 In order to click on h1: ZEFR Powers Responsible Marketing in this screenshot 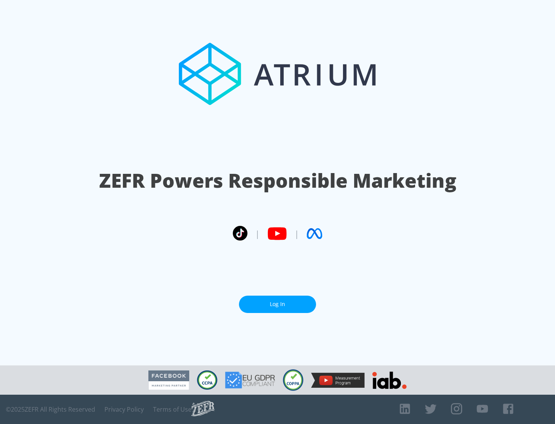, I will do `click(277, 180)`.